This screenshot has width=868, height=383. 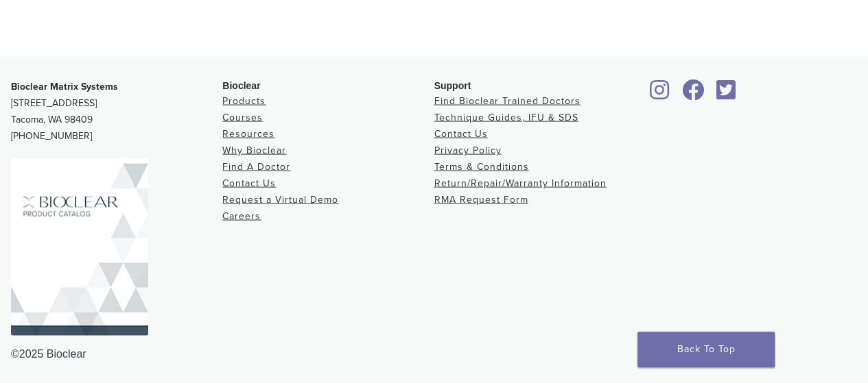 What do you see at coordinates (254, 150) in the screenshot?
I see `a: Why Bioclear` at bounding box center [254, 150].